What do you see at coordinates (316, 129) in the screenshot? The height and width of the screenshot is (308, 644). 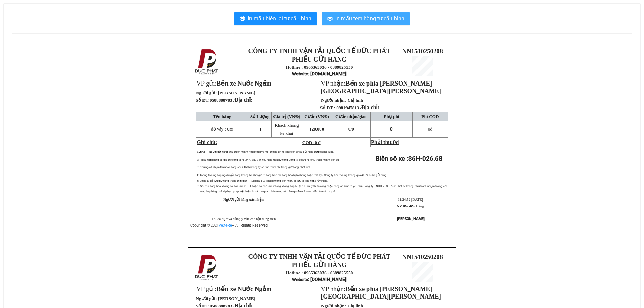 I see `span: 120.000` at bounding box center [316, 129].